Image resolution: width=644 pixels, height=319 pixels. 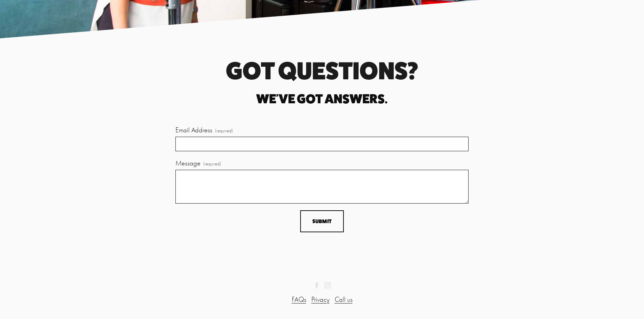 What do you see at coordinates (193, 130) in the screenshot?
I see `span: Email Address` at bounding box center [193, 130].